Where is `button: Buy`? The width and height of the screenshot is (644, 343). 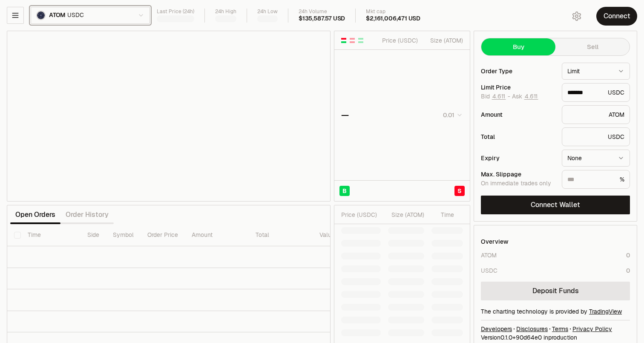 button: Buy is located at coordinates (518, 47).